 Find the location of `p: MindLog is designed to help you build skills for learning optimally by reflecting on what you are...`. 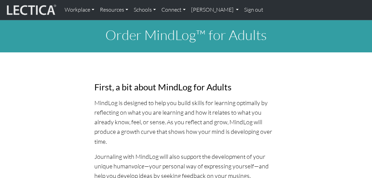

p: MindLog is designed to help you build skills for learning optimally by reflecting on what you are... is located at coordinates (186, 122).